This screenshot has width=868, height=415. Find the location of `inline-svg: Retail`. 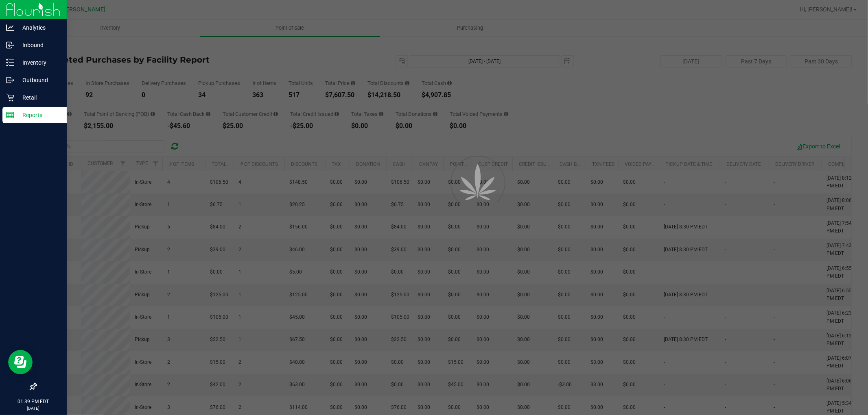

inline-svg: Retail is located at coordinates (10, 98).